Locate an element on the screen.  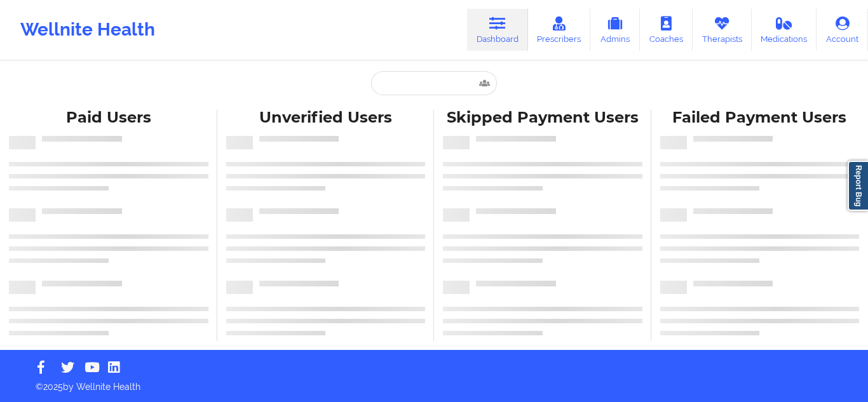
div: Failed Payment Users is located at coordinates (760, 117).